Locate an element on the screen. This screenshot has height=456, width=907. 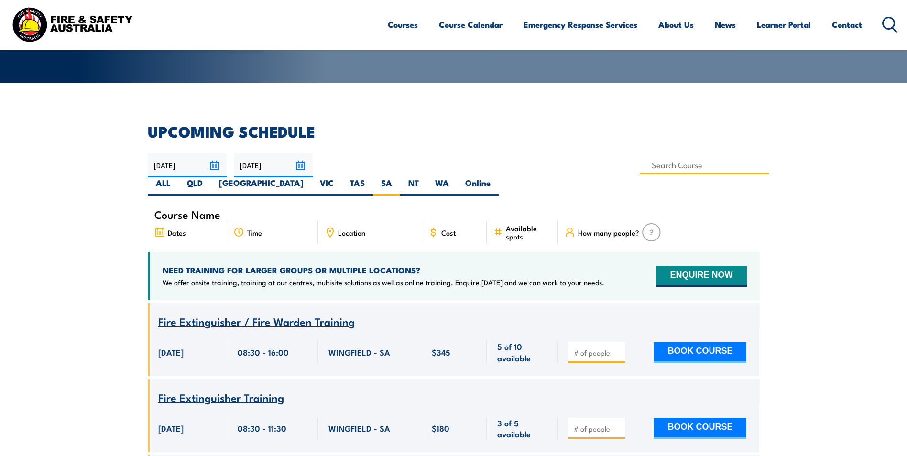
label: WA is located at coordinates (442, 187).